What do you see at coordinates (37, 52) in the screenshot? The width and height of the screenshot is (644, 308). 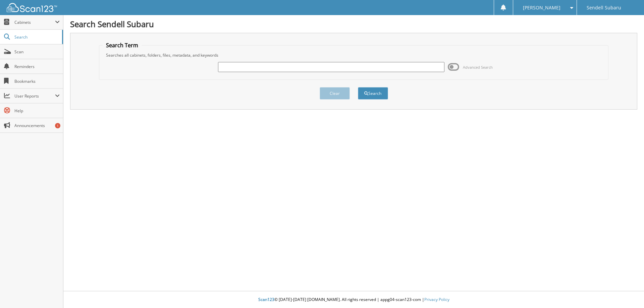 I see `span: Scan` at bounding box center [37, 52].